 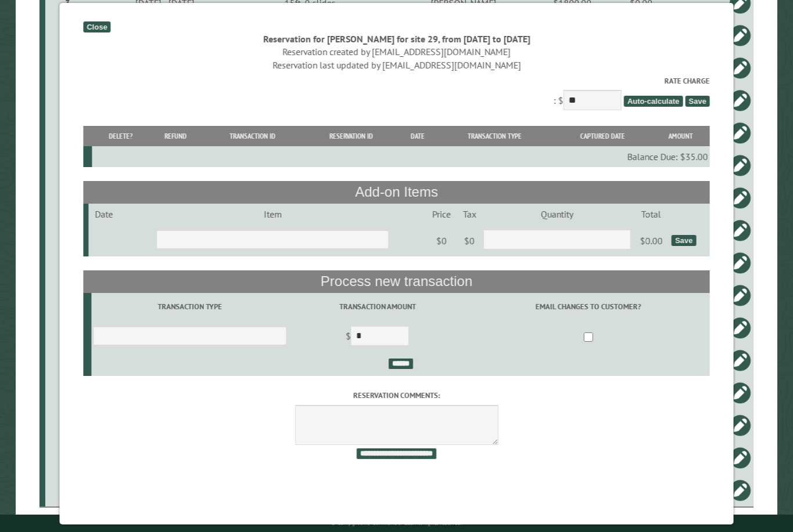 What do you see at coordinates (272, 214) in the screenshot?
I see `td: Item` at bounding box center [272, 214].